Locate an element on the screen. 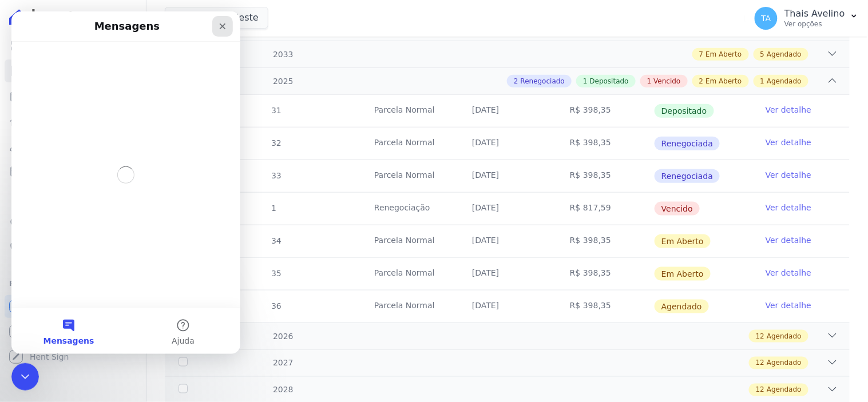 The image size is (868, 402). p: Ver opções is located at coordinates (815, 24).